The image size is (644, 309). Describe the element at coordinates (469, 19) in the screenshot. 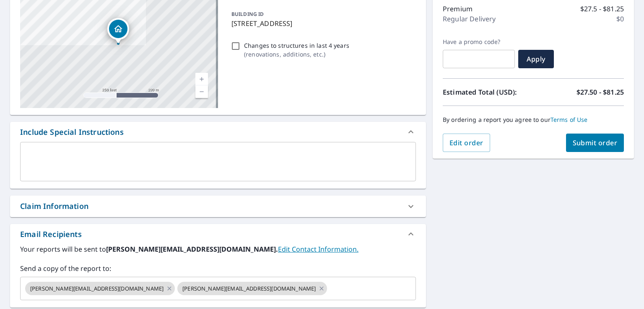

I see `p: Regular Delivery` at that location.